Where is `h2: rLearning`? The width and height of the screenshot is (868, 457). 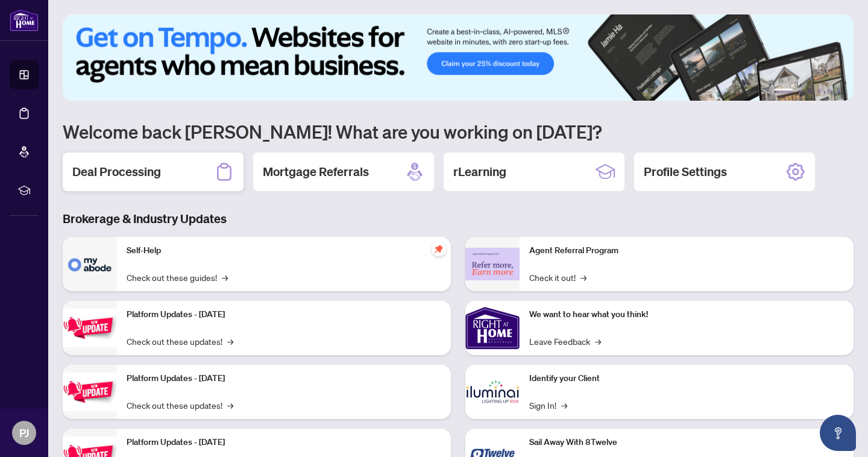
h2: rLearning is located at coordinates (480, 172).